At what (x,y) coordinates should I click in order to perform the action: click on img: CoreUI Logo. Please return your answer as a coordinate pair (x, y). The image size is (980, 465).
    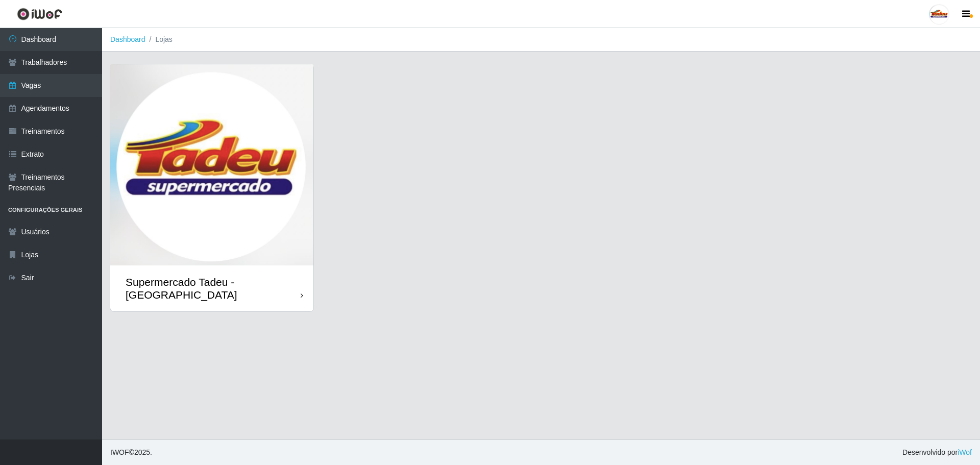
    Looking at the image, I should click on (39, 14).